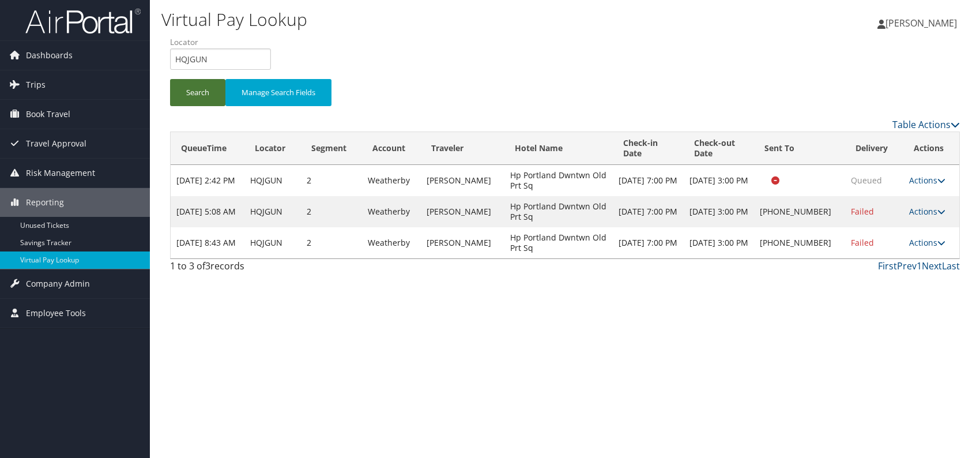 The height and width of the screenshot is (458, 980). I want to click on a: 1, so click(919, 266).